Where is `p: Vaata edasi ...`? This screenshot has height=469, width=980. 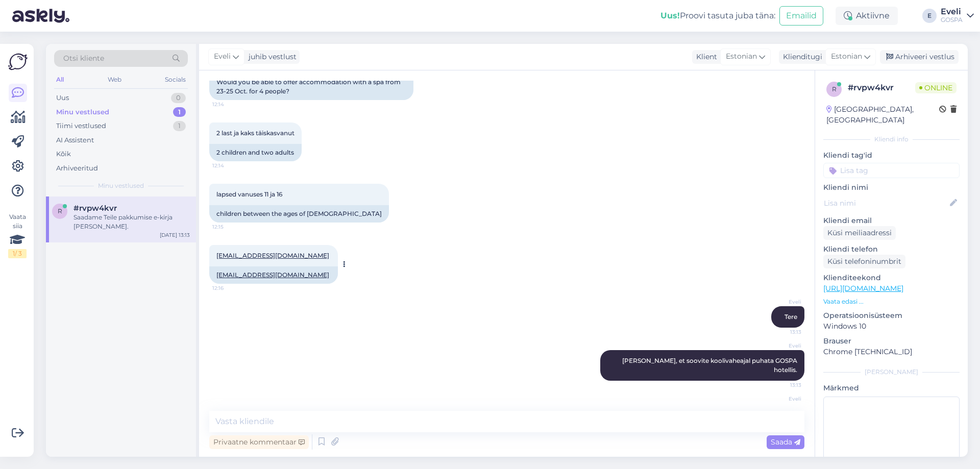 p: Vaata edasi ... is located at coordinates (892, 301).